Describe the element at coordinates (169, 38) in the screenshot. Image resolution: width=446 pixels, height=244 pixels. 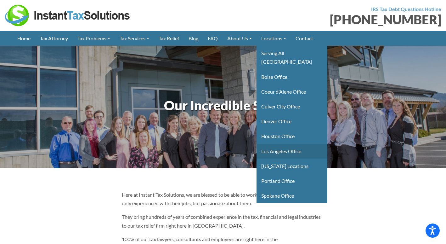
I see `a: Tax Relief` at that location.